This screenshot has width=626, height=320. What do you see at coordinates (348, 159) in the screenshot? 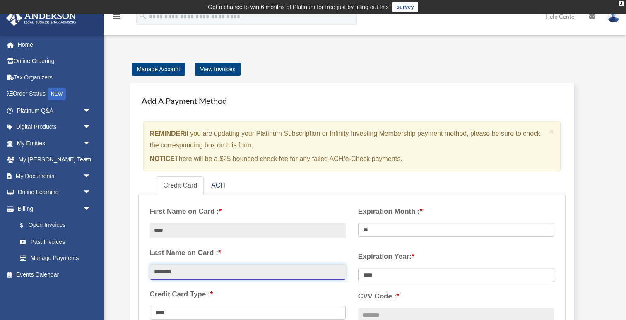
I see `p: There will be a $25 bounced check fee for any failed ACH/e-Check payments.` at bounding box center [348, 159].